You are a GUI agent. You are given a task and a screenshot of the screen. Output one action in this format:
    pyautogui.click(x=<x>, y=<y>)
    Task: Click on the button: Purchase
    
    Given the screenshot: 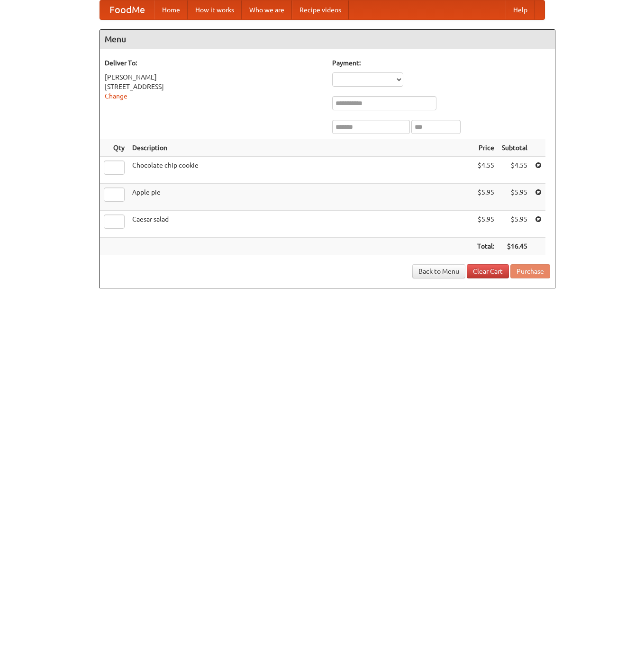 What is the action you would take?
    pyautogui.click(x=530, y=271)
    